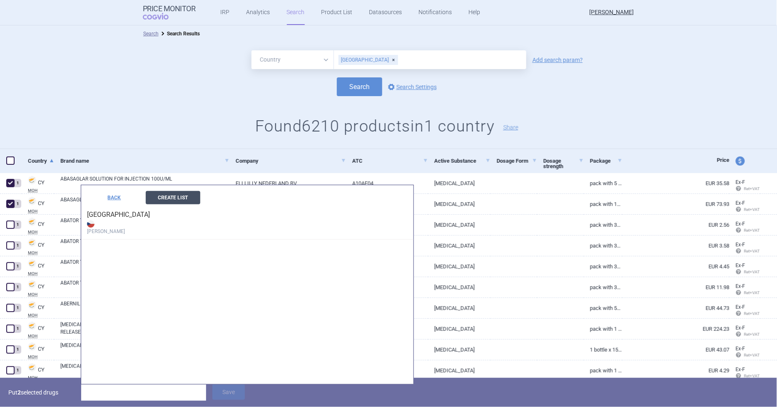 The height and width of the screenshot is (407, 777). What do you see at coordinates (676, 183) in the screenshot?
I see `a: EUR 35.58` at bounding box center [676, 183].